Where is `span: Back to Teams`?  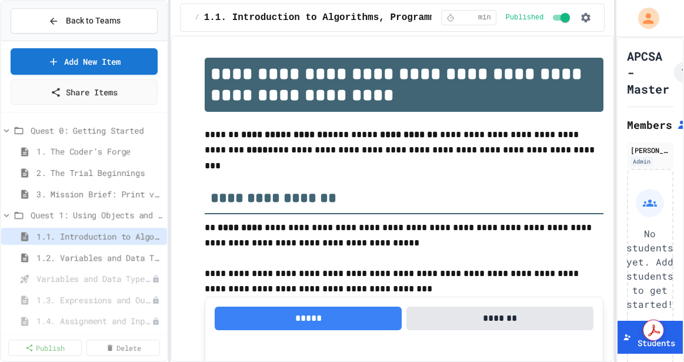
span: Back to Teams is located at coordinates (93, 21).